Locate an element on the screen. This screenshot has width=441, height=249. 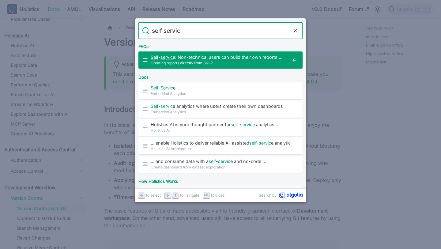
svg: Escape key is located at coordinates (206, 195).